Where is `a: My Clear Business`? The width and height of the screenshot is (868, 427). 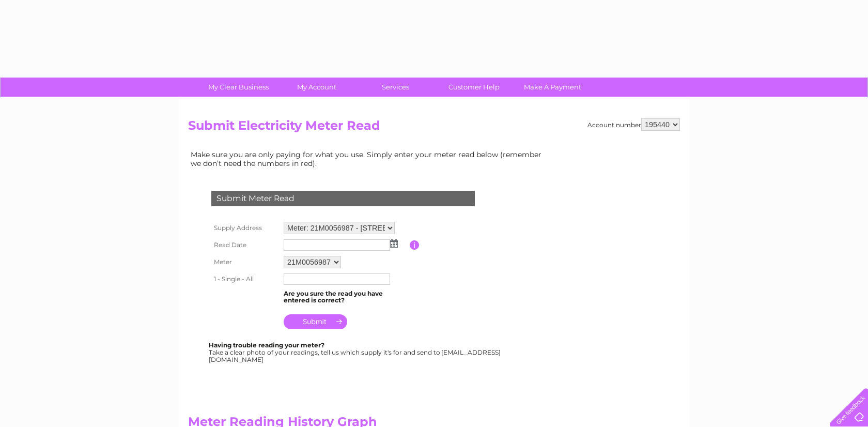 a: My Clear Business is located at coordinates (239, 87).